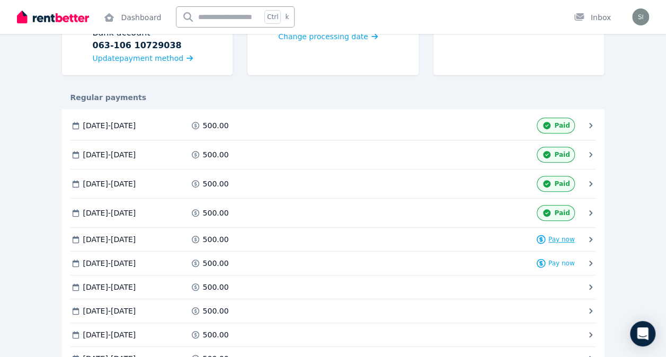  Describe the element at coordinates (640, 17) in the screenshot. I see `img: Sheikh Iftekhar Uddin Ahmed` at that location.